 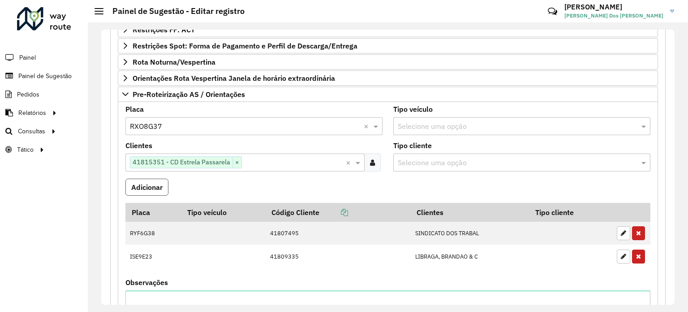 I want to click on span: Painel, so click(x=27, y=57).